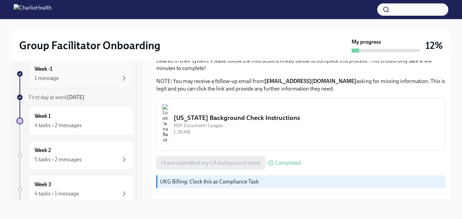  I want to click on div: PDF Document • 3 pages, so click(307, 126).